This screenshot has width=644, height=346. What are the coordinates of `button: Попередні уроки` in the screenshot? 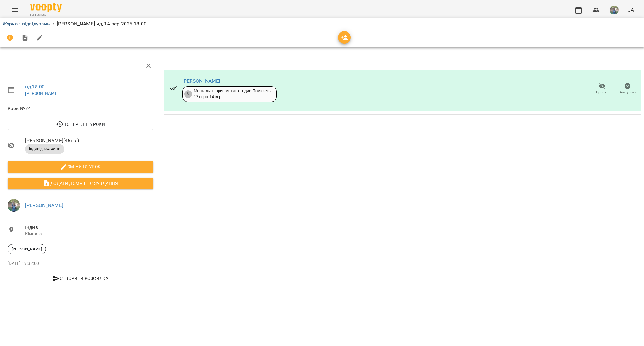 It's located at (81, 124).